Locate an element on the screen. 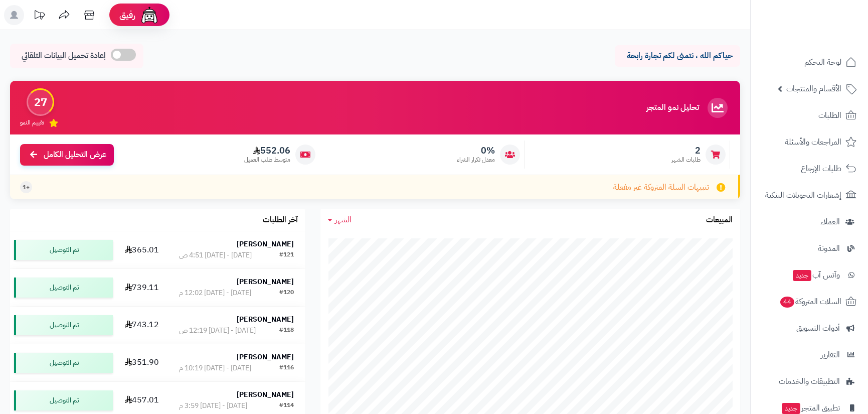 This screenshot has width=868, height=414. a: المراجعات والأسئلة is located at coordinates (810, 142).